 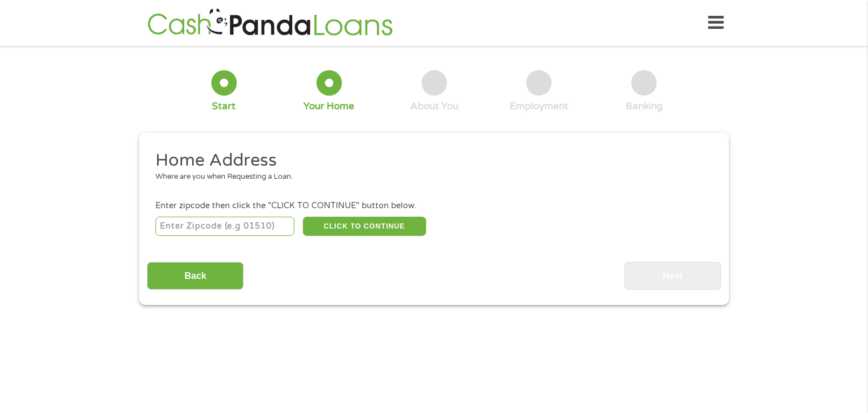 What do you see at coordinates (224, 106) in the screenshot?
I see `div: Start` at bounding box center [224, 106].